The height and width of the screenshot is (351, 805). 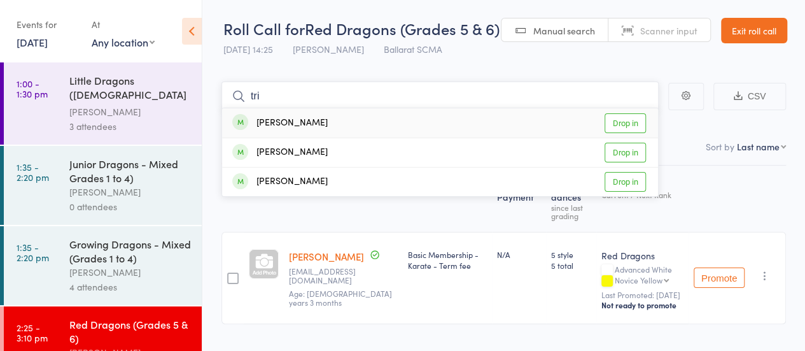 What do you see at coordinates (448, 260) in the screenshot?
I see `div: Basic Membership - Karate - Term fee` at bounding box center [448, 260].